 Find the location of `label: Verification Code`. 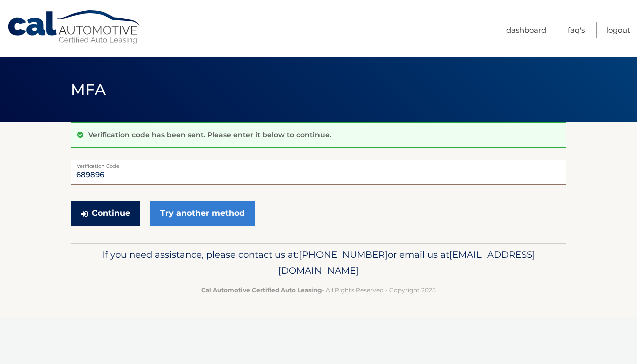

label: Verification Code is located at coordinates (319, 164).